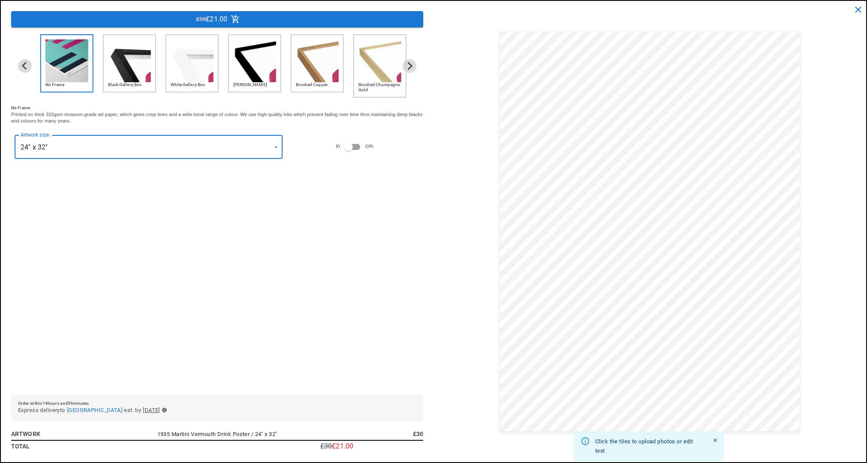 This screenshot has height=463, width=867. What do you see at coordinates (217, 440) in the screenshot?
I see `table: simple table` at bounding box center [217, 440].